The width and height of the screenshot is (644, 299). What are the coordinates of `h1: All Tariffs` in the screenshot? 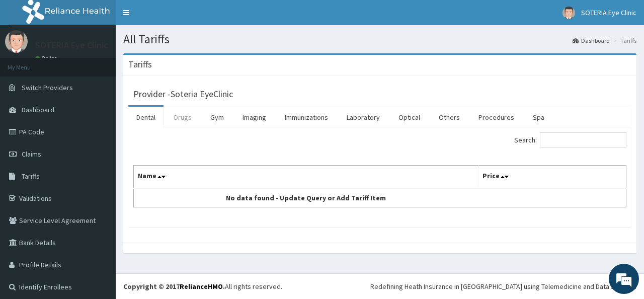 It's located at (380, 39).